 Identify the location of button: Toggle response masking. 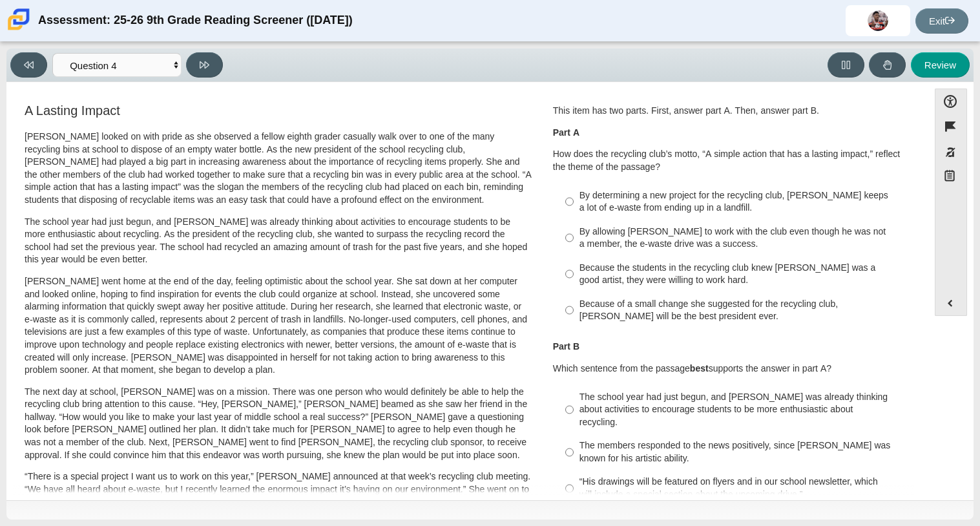
(951, 152).